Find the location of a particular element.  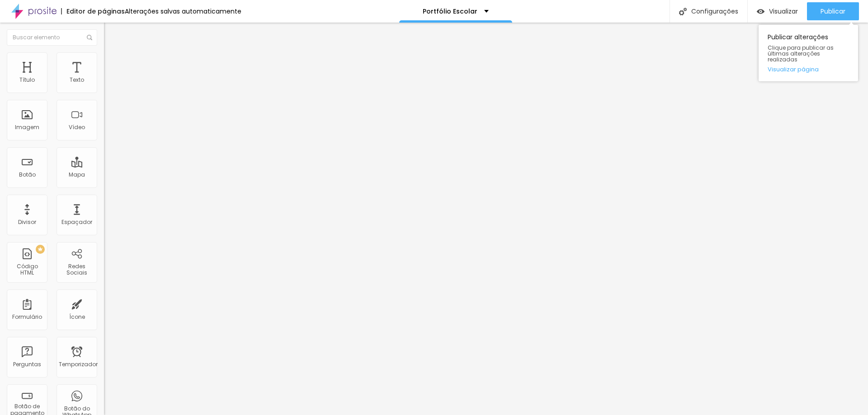

font: Portfólio Escolar is located at coordinates (450, 12).